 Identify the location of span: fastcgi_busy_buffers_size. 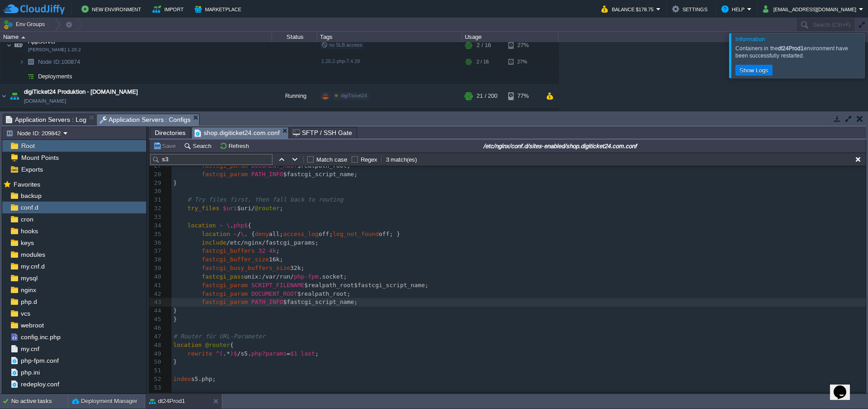
(246, 268).